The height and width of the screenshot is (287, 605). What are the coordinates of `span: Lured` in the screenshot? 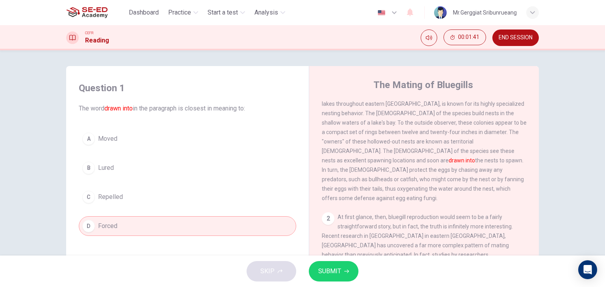 It's located at (106, 168).